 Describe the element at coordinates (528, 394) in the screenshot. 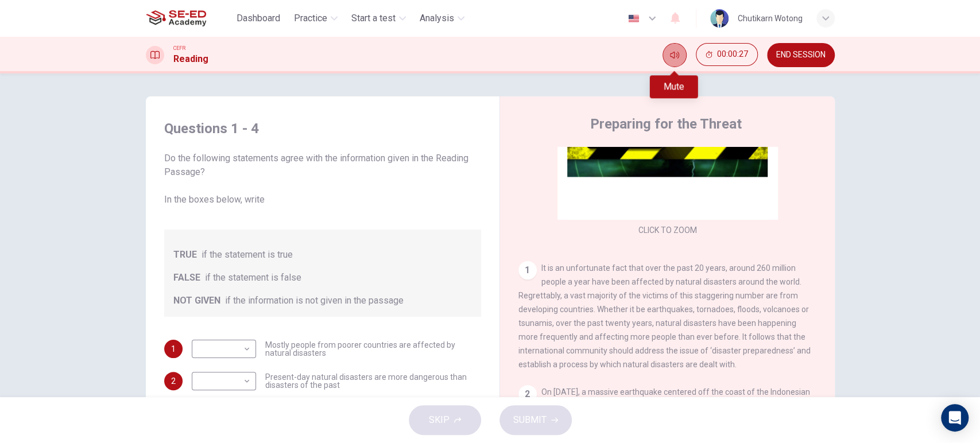

I see `div: 2` at that location.